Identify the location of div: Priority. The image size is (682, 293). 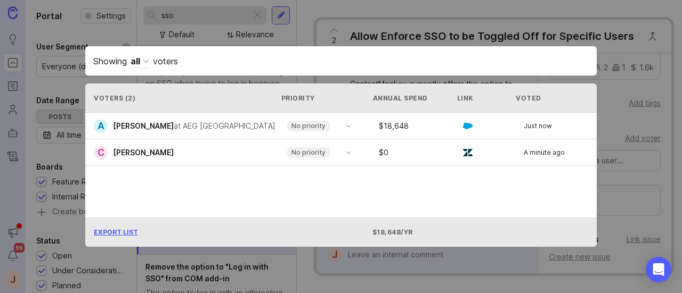
(316, 98).